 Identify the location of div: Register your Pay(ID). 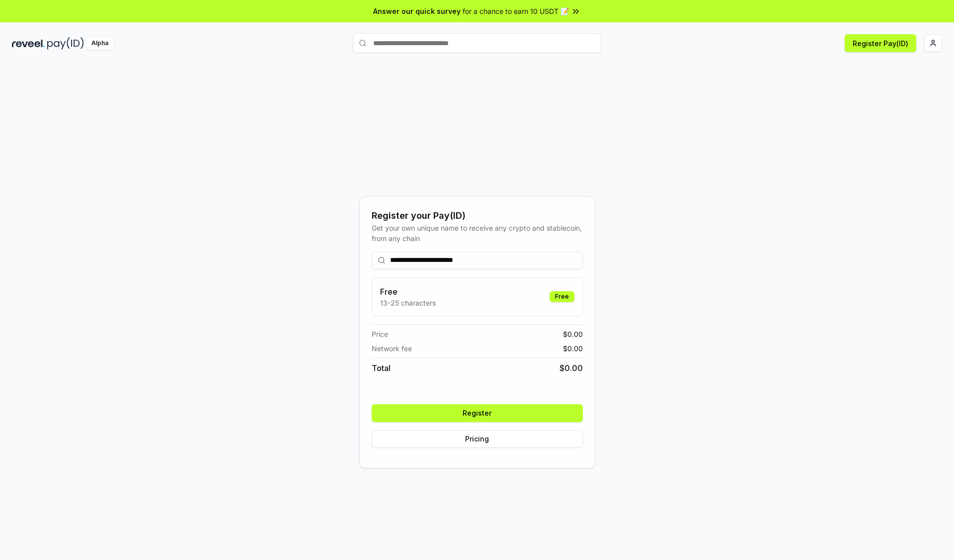
(477, 216).